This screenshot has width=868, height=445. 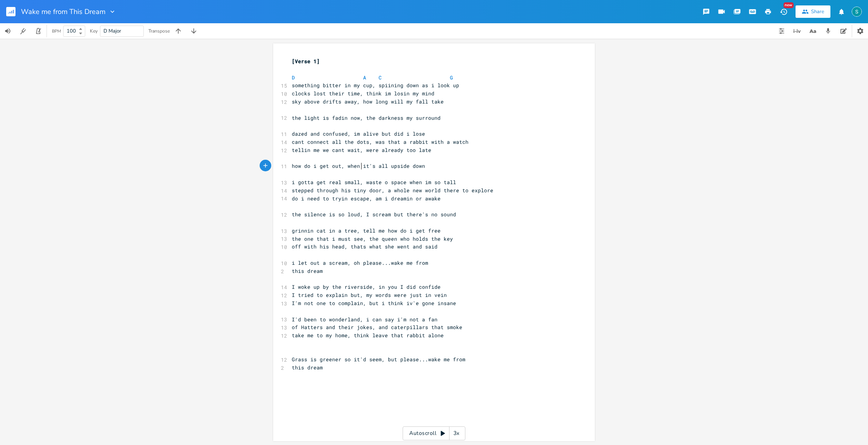 What do you see at coordinates (375, 85) in the screenshot?
I see `span: something bitter in my cup, spiining down as i look up` at bounding box center [375, 85].